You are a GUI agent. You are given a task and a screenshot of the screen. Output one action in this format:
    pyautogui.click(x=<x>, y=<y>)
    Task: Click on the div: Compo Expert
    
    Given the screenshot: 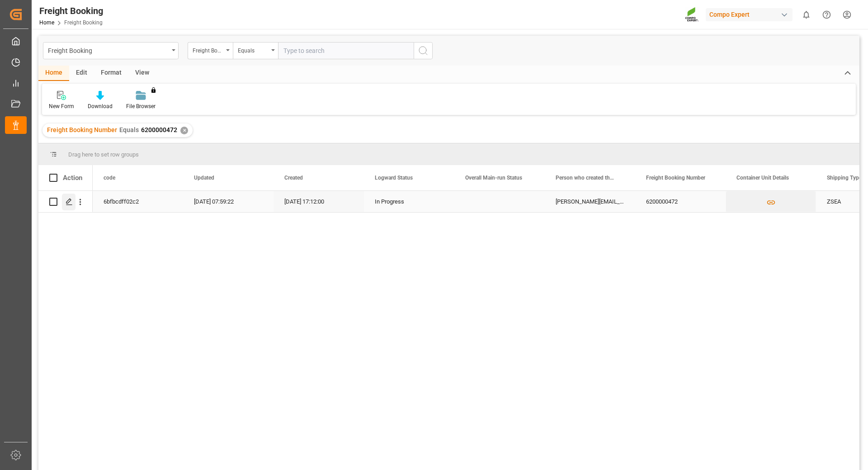 What is the action you would take?
    pyautogui.click(x=749, y=14)
    